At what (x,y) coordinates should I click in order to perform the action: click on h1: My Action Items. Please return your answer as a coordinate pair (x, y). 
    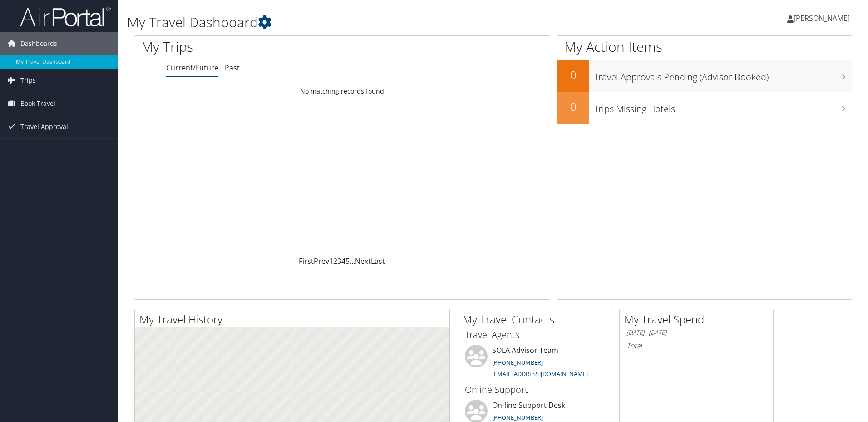
    Looking at the image, I should click on (704, 47).